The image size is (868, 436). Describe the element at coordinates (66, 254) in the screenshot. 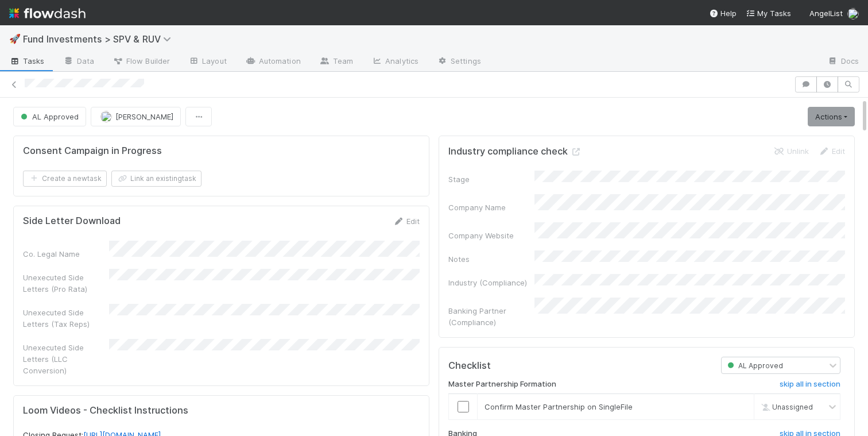

I see `div: Co. Legal Name` at that location.